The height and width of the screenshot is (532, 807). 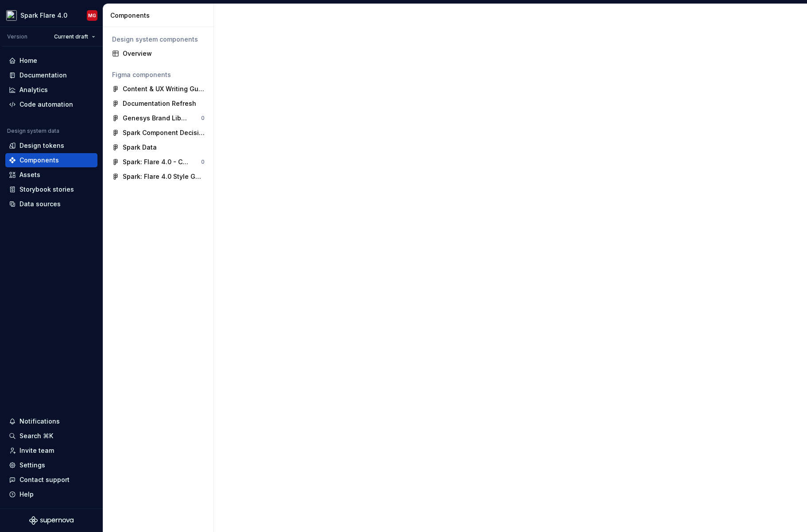 What do you see at coordinates (158, 75) in the screenshot?
I see `div: Figma components` at bounding box center [158, 75].